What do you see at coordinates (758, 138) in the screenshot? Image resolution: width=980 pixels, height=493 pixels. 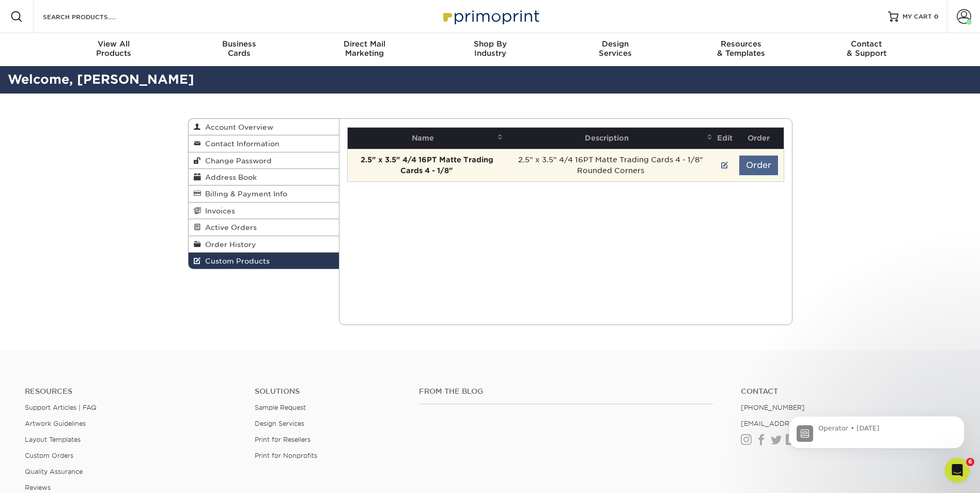 I see `th: Order` at bounding box center [758, 138].